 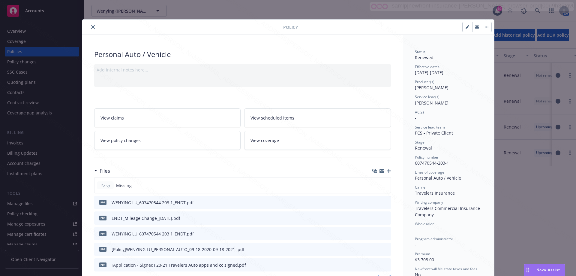 I want to click on span: Service lead(s), so click(x=427, y=97).